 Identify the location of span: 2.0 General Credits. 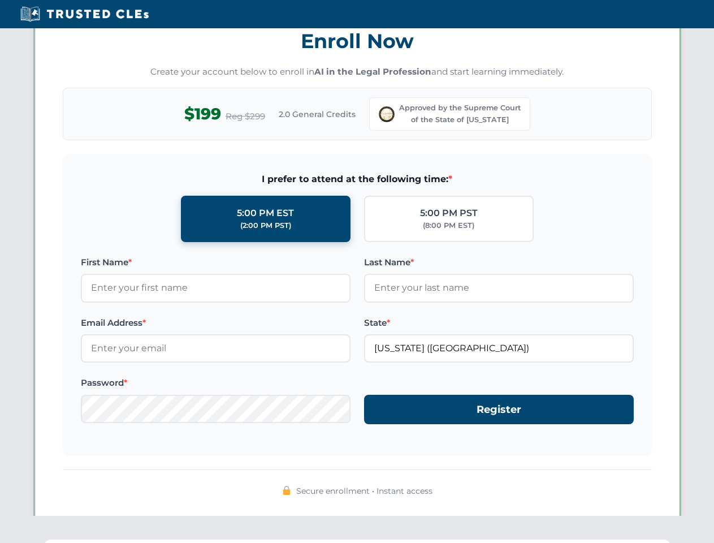
(317, 114).